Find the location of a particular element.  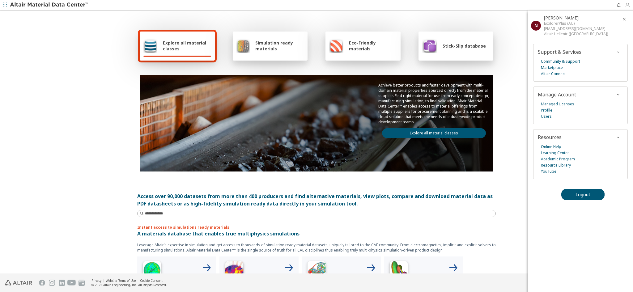

a: Privacy is located at coordinates (96, 280).